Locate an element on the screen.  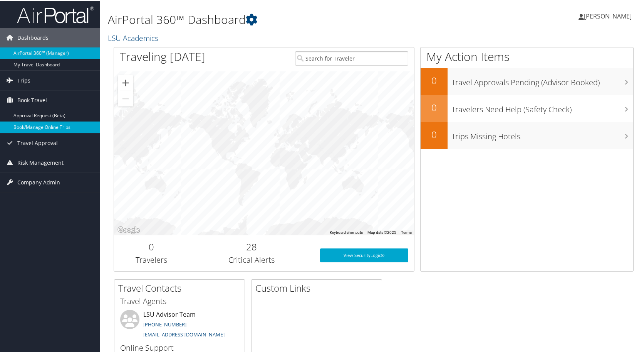
span: Risk Management is located at coordinates (41, 162).